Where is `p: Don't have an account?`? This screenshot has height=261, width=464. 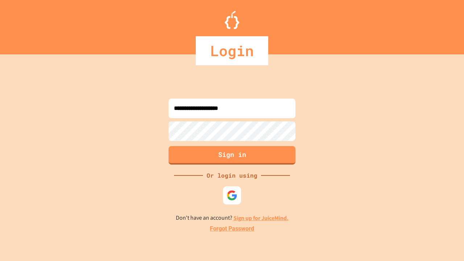
p: Don't have an account? is located at coordinates (232, 218).